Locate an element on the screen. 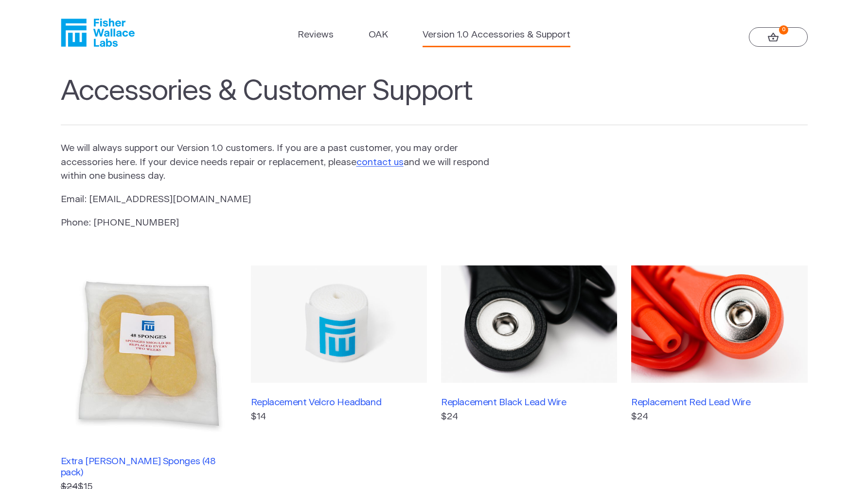 This screenshot has width=868, height=489. a: Version 1.0 Accessories & Support is located at coordinates (497, 35).